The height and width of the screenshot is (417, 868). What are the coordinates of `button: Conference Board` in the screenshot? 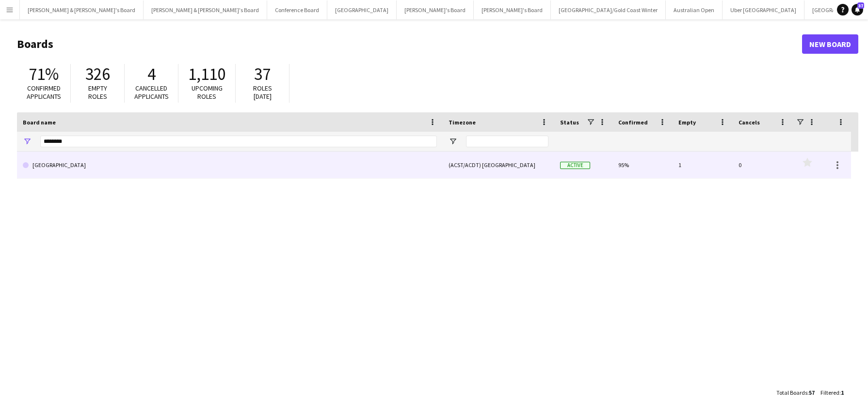 It's located at (297, 10).